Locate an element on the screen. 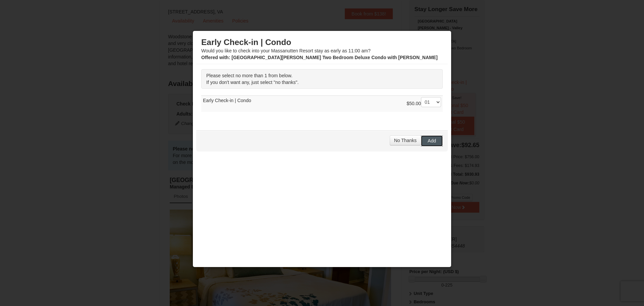 The height and width of the screenshot is (306, 644). span: Please select no more than 1 from below. is located at coordinates (249, 76).